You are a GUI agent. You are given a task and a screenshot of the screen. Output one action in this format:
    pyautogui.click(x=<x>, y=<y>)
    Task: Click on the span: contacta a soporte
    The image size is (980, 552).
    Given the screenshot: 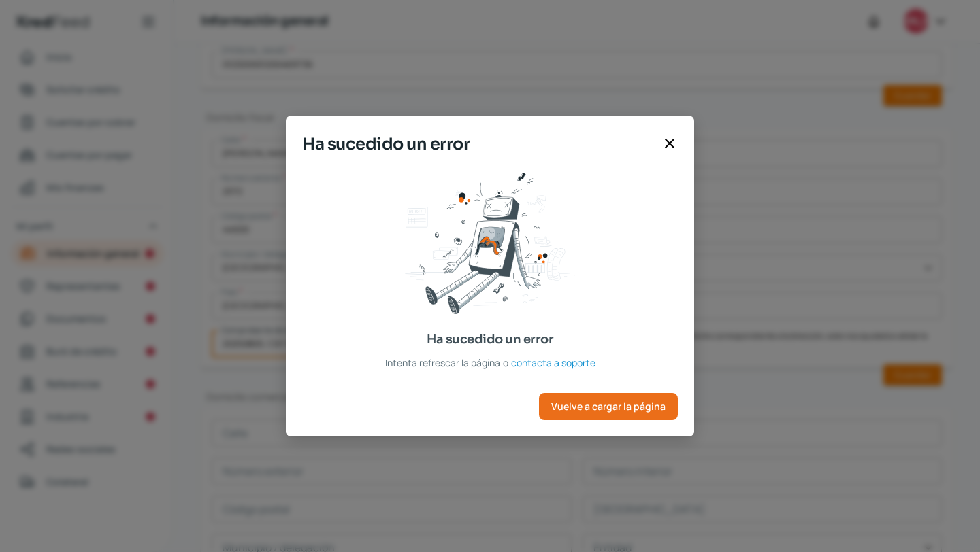 What is the action you would take?
    pyautogui.click(x=553, y=363)
    